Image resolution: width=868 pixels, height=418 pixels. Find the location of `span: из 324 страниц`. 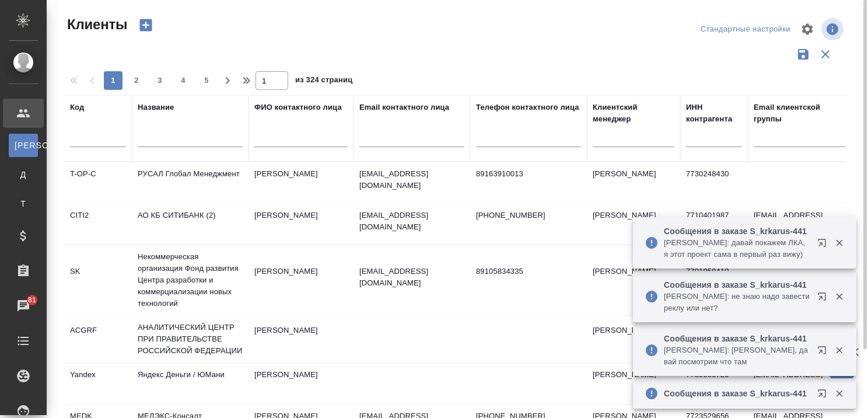

span: из 324 страниц is located at coordinates (324, 81).